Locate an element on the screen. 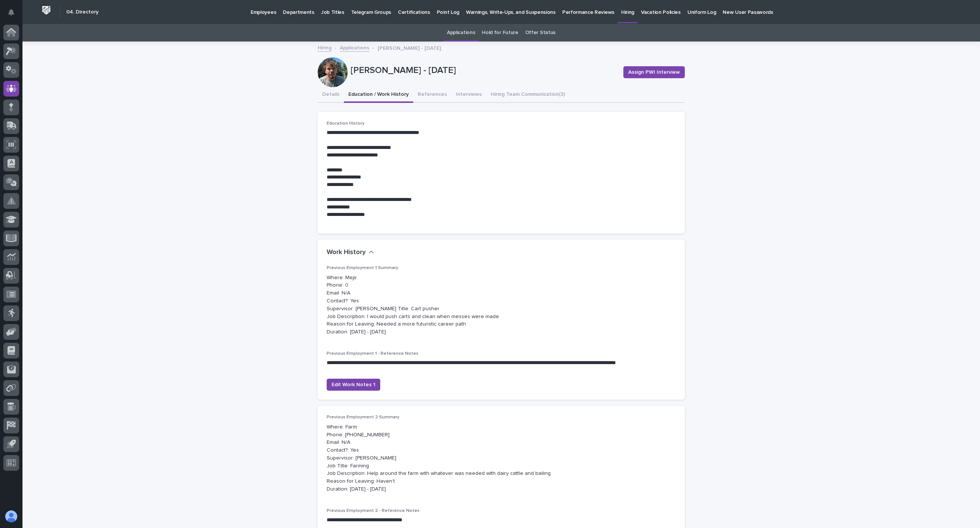 The image size is (980, 528). a: Hold for Future is located at coordinates (500, 32).